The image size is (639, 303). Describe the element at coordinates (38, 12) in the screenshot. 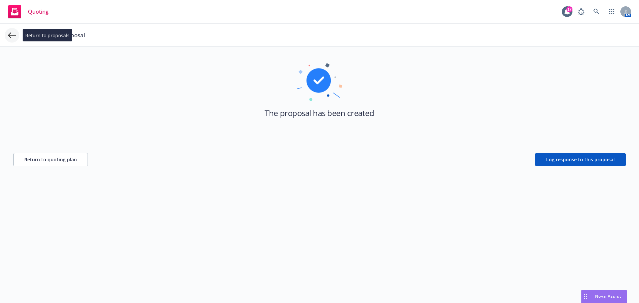

I see `span: Quoting` at that location.